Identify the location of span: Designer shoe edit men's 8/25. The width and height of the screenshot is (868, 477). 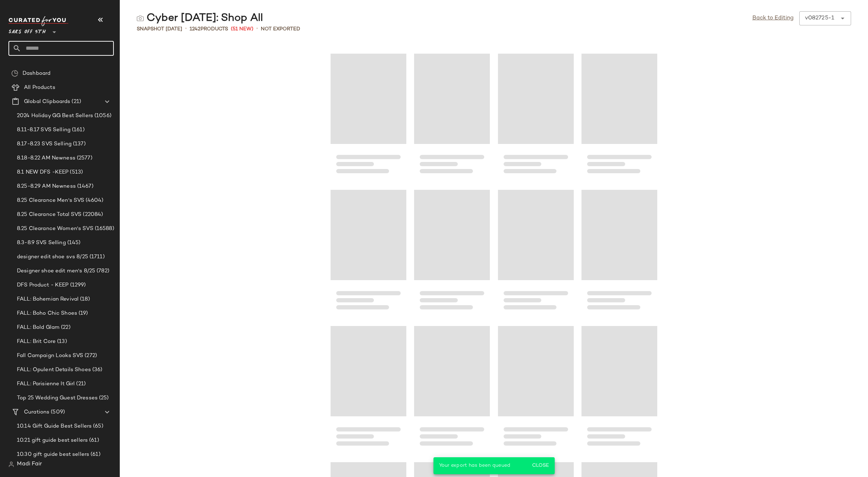
(56, 271).